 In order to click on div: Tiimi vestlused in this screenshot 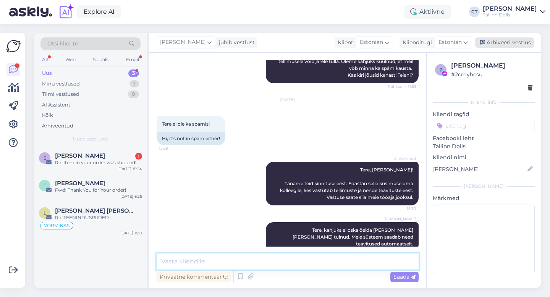, I will do `click(61, 94)`.